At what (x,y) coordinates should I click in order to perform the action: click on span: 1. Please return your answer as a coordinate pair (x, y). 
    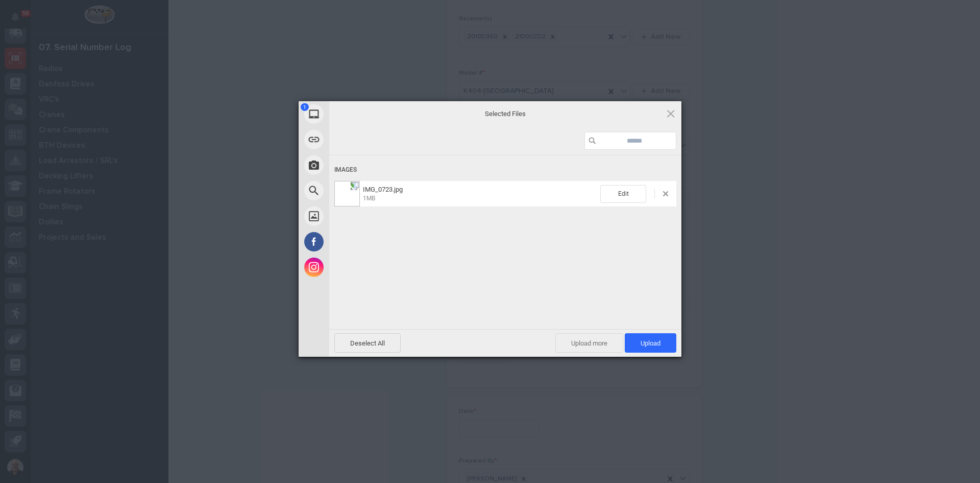
    Looking at the image, I should click on (305, 106).